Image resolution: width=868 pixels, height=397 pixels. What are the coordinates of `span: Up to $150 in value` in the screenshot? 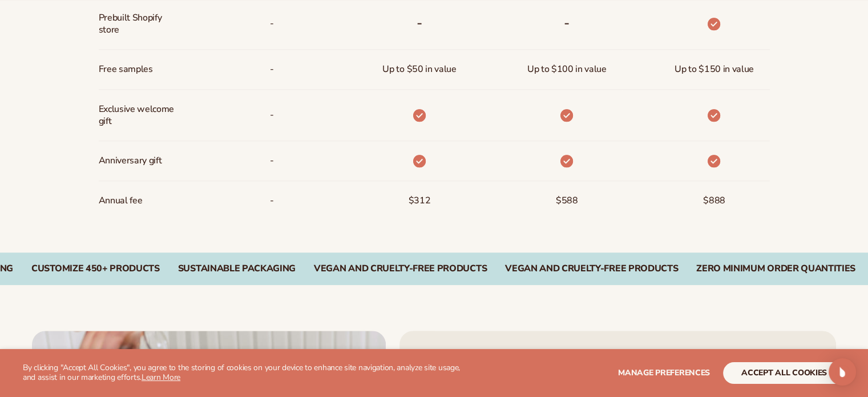 It's located at (714, 69).